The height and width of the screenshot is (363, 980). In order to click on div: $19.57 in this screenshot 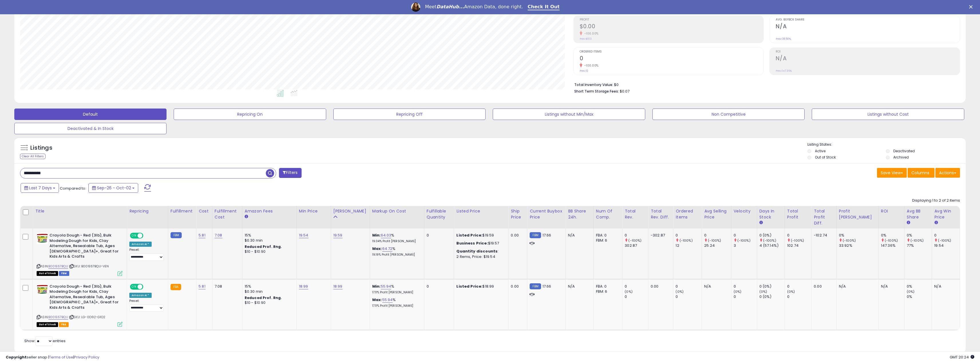, I will do `click(480, 244)`.